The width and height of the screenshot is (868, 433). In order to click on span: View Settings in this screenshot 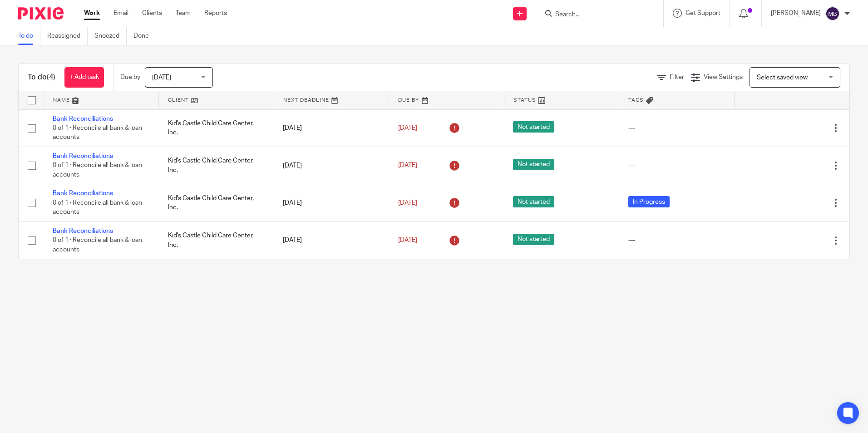, I will do `click(723, 77)`.